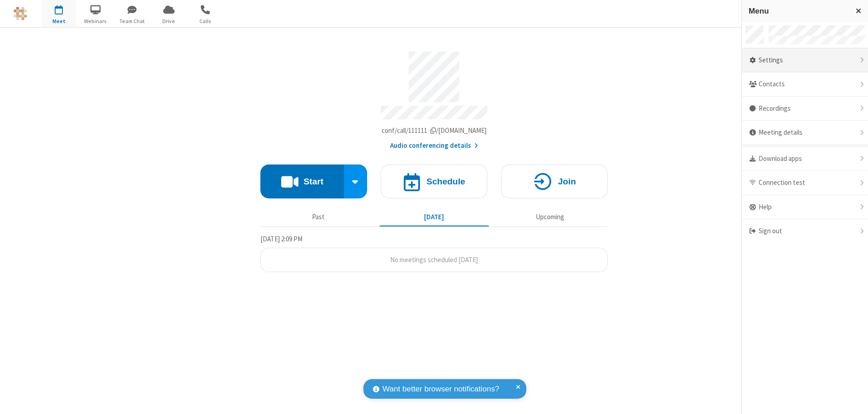 This screenshot has width=868, height=414. What do you see at coordinates (302, 181) in the screenshot?
I see `button: Start` at bounding box center [302, 181].